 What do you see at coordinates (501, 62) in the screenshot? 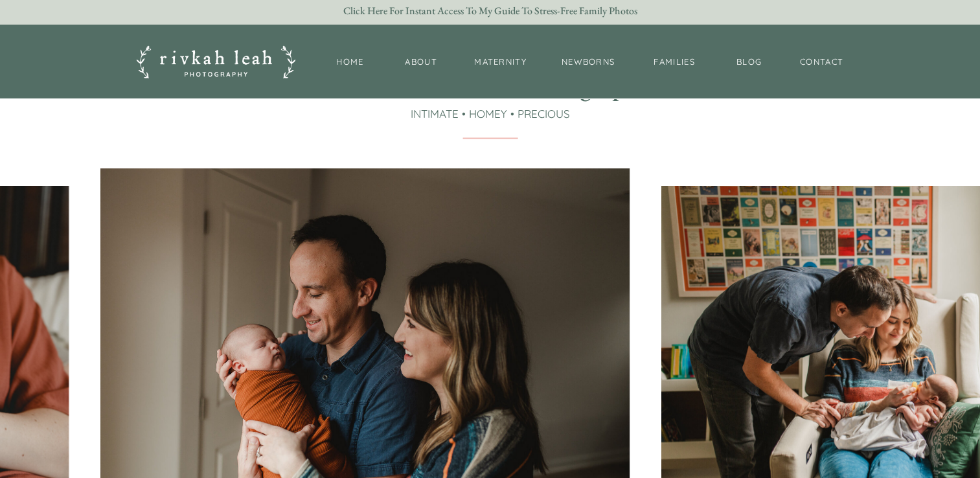
I see `nav: maternity` at bounding box center [501, 62].